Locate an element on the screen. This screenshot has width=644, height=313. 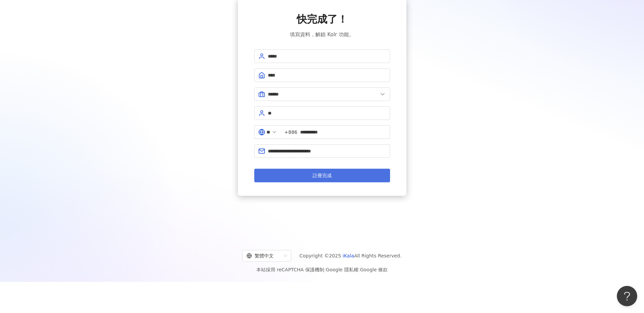
span: 填寫資料，解鎖 Kolr 功能。 is located at coordinates (322, 35).